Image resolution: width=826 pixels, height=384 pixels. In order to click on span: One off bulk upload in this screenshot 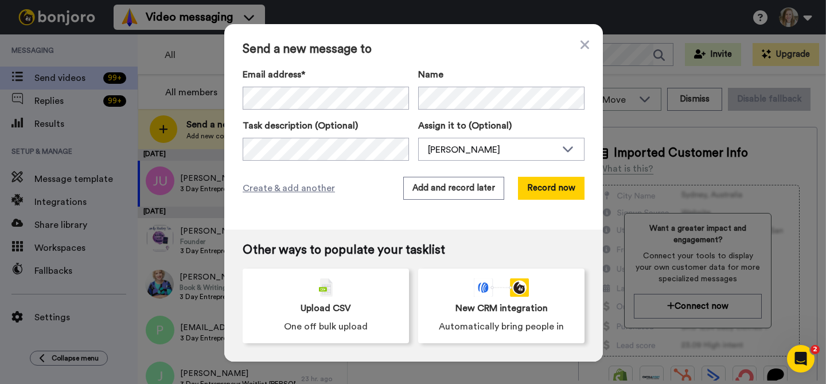, I will do `click(326, 326)`.